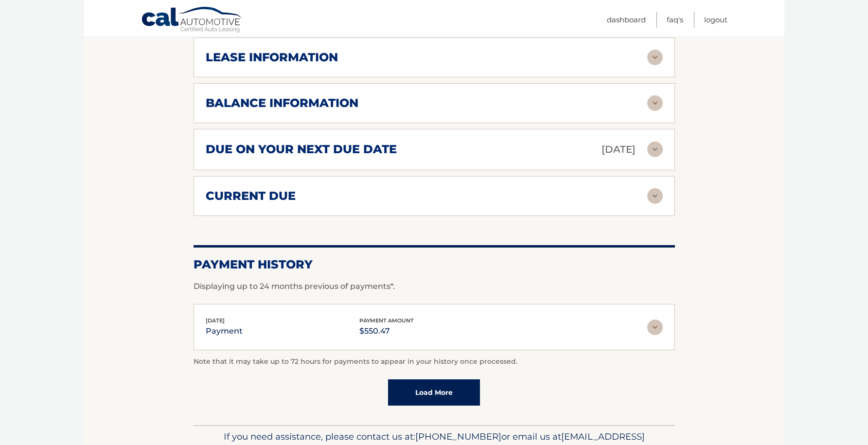 The image size is (868, 445). What do you see at coordinates (301, 149) in the screenshot?
I see `h2: due on your next due date` at bounding box center [301, 149].